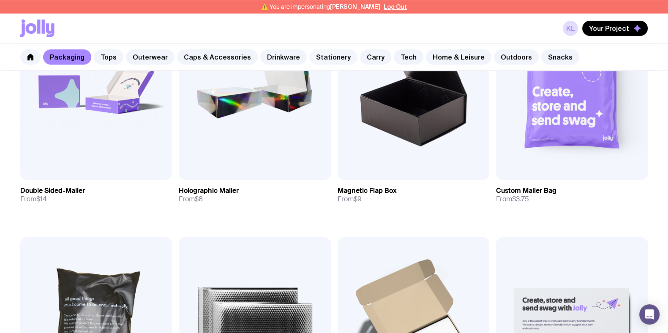  I want to click on a: Custom Mailer BagFrom$3.75, so click(571, 195).